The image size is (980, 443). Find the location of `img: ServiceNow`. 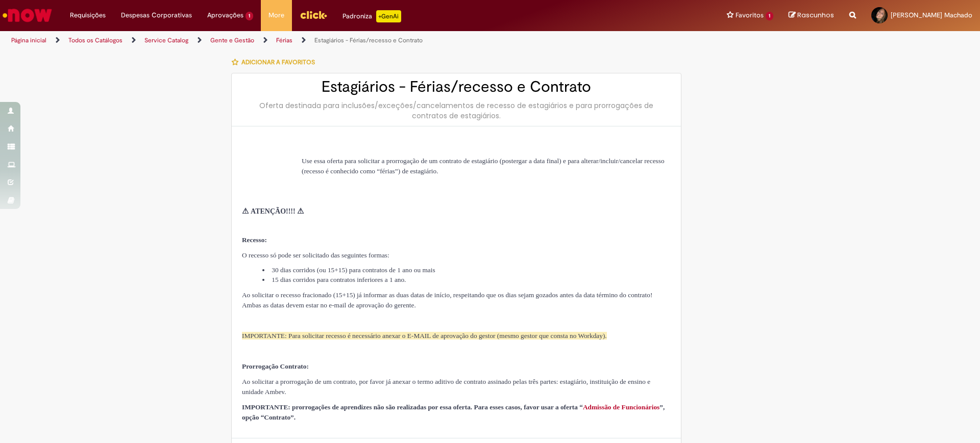

img: ServiceNow is located at coordinates (27, 15).